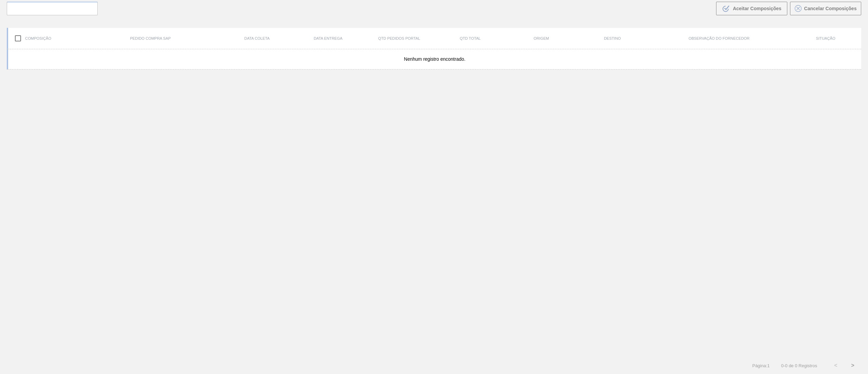 The width and height of the screenshot is (868, 374). Describe the element at coordinates (826, 8) in the screenshot. I see `button: Cancelar Composições` at that location.